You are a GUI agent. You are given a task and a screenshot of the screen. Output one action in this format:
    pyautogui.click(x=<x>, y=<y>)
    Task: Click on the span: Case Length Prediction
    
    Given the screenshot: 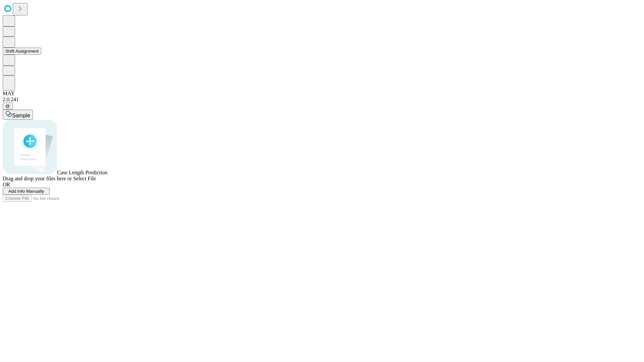 What is the action you would take?
    pyautogui.click(x=82, y=172)
    